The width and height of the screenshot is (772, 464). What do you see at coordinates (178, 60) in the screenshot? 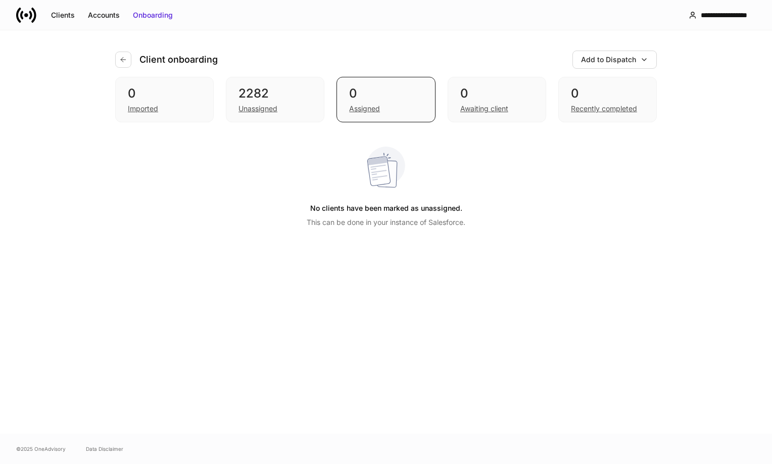
I see `h4: Client onboarding` at bounding box center [178, 60].